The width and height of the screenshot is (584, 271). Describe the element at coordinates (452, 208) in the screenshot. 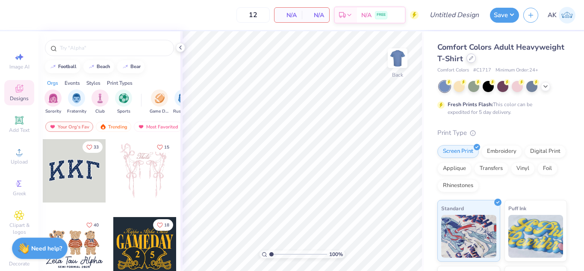

I see `span: Standard` at that location.